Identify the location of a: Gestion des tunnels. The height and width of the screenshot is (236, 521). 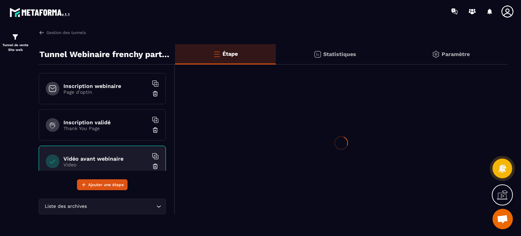
(62, 33).